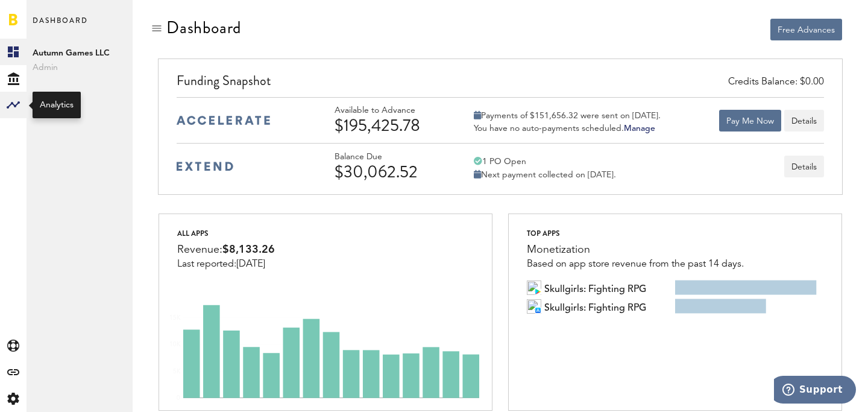  Describe the element at coordinates (534, 288) in the screenshot. I see `img: eYcjGgWCE-1yZy0Nmogmjs0ZW13bAN9jTKc4L4jndv76A_LjuBbCADLglWNXqe51_5XFZXnAlZ_ixHAdtq` at that location.